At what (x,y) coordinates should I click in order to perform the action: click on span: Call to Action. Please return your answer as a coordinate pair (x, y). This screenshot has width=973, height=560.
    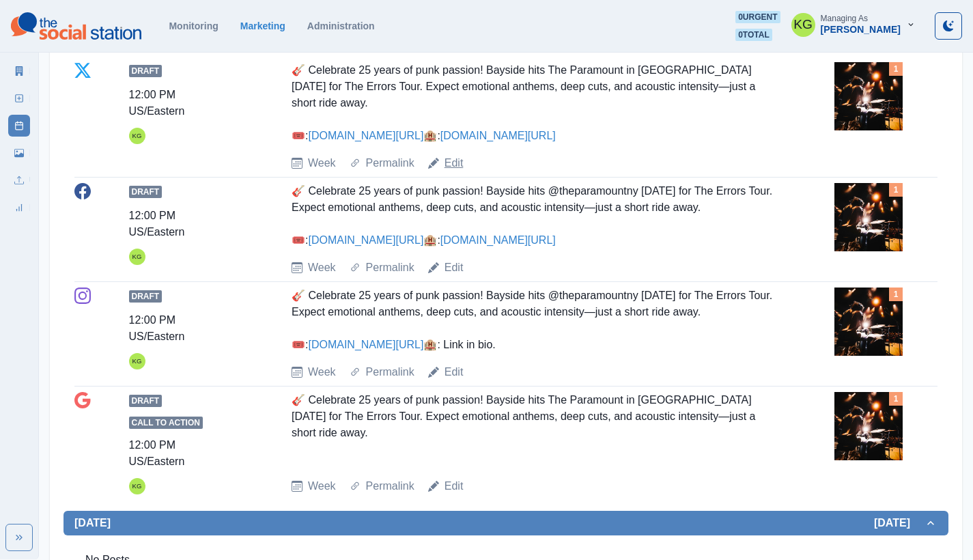
    Looking at the image, I should click on (166, 422).